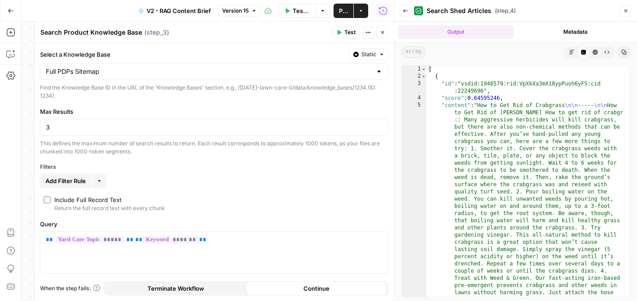  I want to click on button: Metadata, so click(575, 32).